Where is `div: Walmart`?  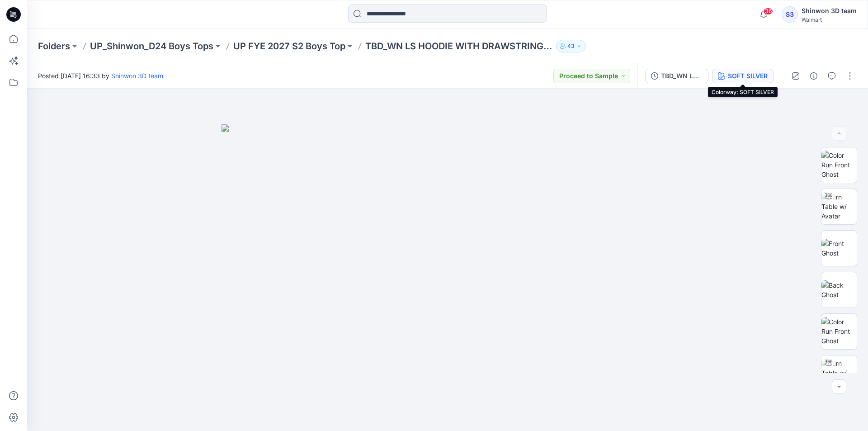
div: Walmart is located at coordinates (829, 19).